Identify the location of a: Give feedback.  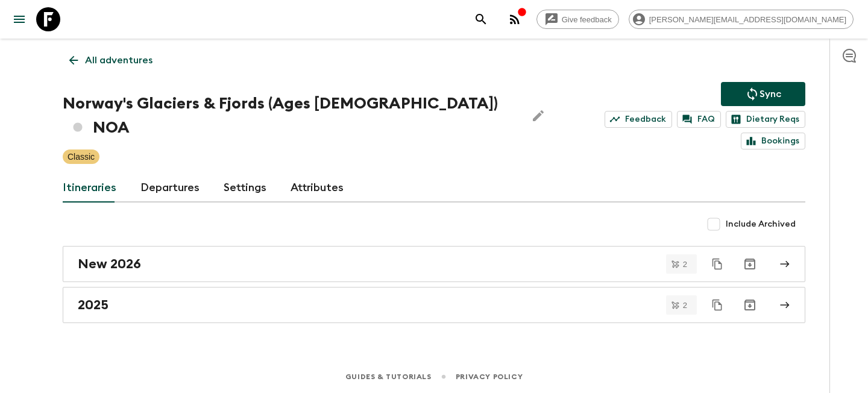
(578, 19).